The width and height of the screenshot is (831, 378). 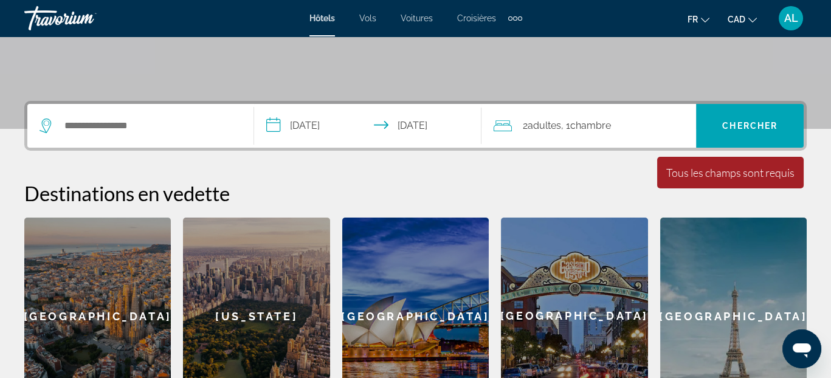 I want to click on span: Vols, so click(x=368, y=18).